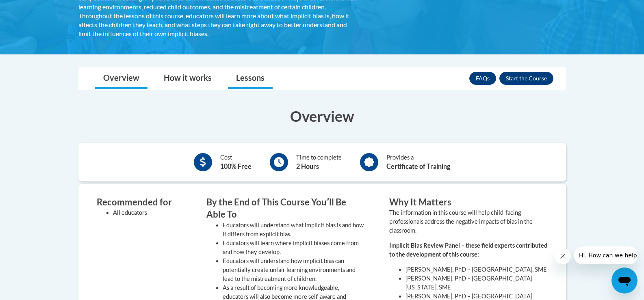 The width and height of the screenshot is (644, 300). What do you see at coordinates (121, 78) in the screenshot?
I see `a: Overview` at bounding box center [121, 78].